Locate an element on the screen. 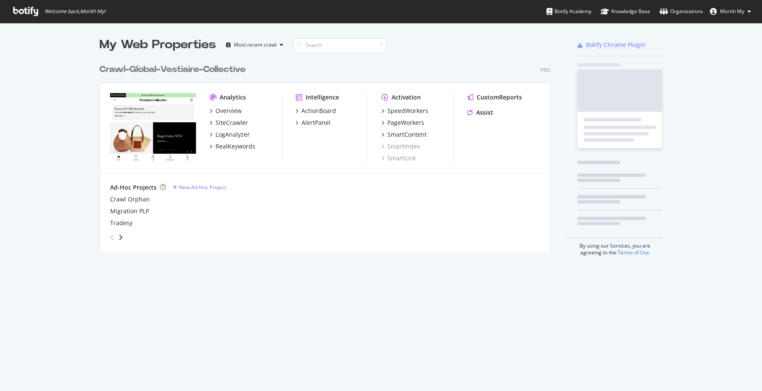 Image resolution: width=762 pixels, height=391 pixels. button: Morith My is located at coordinates (730, 11).